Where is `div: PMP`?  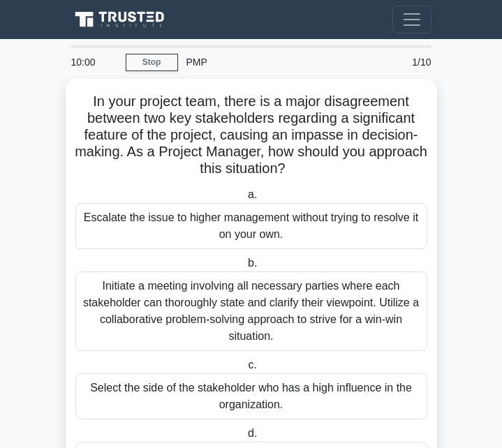 div: PMP is located at coordinates (277, 62).